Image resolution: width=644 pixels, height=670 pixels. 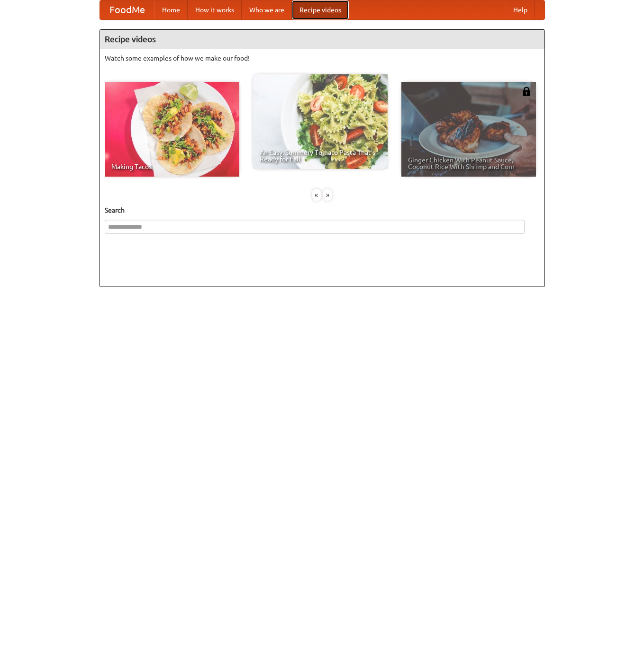 What do you see at coordinates (520, 10) in the screenshot?
I see `a: Help` at bounding box center [520, 10].